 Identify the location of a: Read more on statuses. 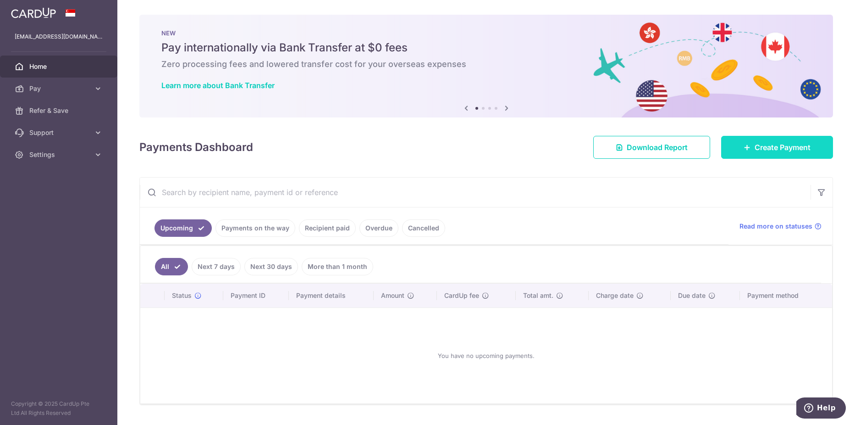
(780, 226).